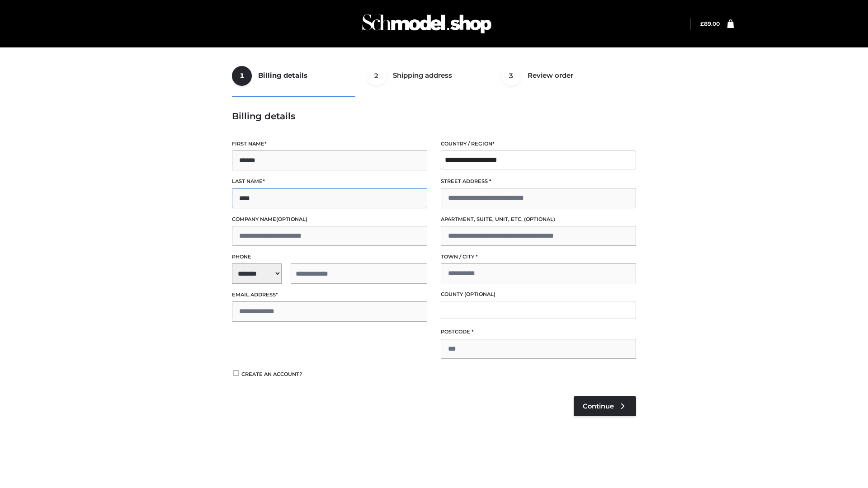 The height and width of the screenshot is (488, 868). What do you see at coordinates (605, 407) in the screenshot?
I see `a: Continue` at bounding box center [605, 407].